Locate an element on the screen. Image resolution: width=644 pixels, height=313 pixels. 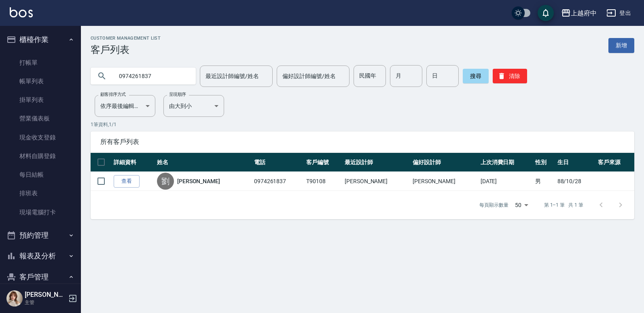
div: 50 is located at coordinates (521, 205).